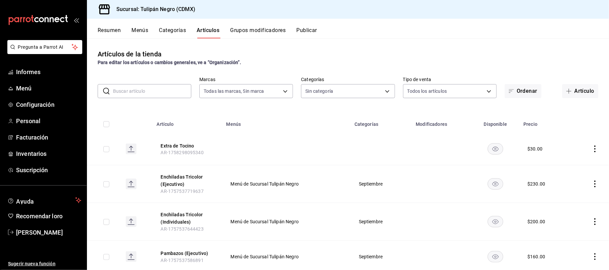  What do you see at coordinates (129, 54) in the screenshot?
I see `font: Artículos de la tienda` at bounding box center [129, 54].